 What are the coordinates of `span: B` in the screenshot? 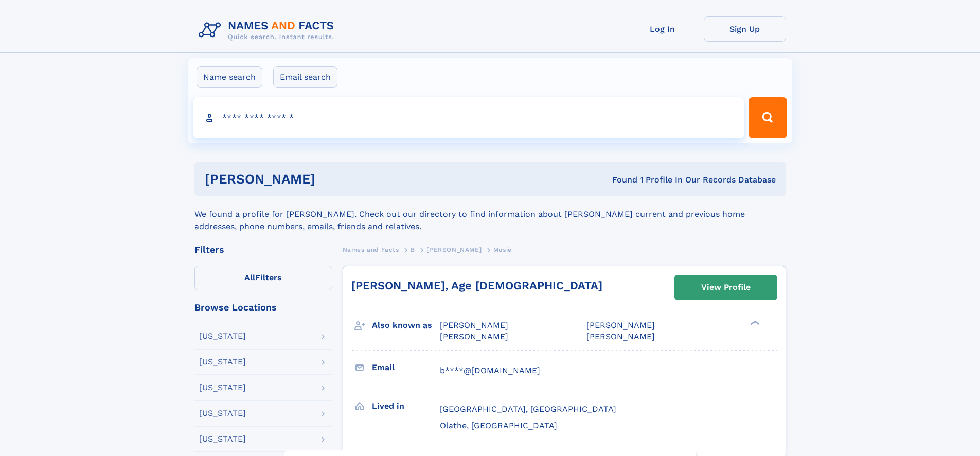 It's located at (413, 250).